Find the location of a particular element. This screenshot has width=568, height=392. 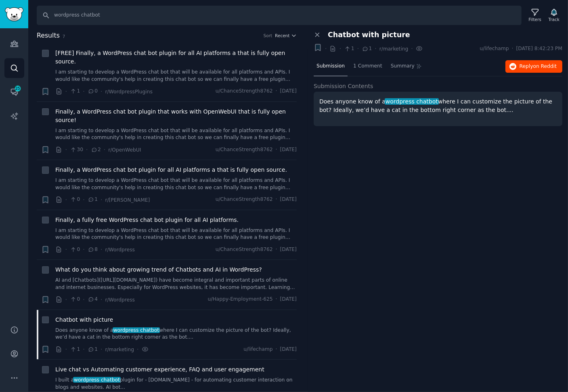

span: 7 is located at coordinates (64, 36).